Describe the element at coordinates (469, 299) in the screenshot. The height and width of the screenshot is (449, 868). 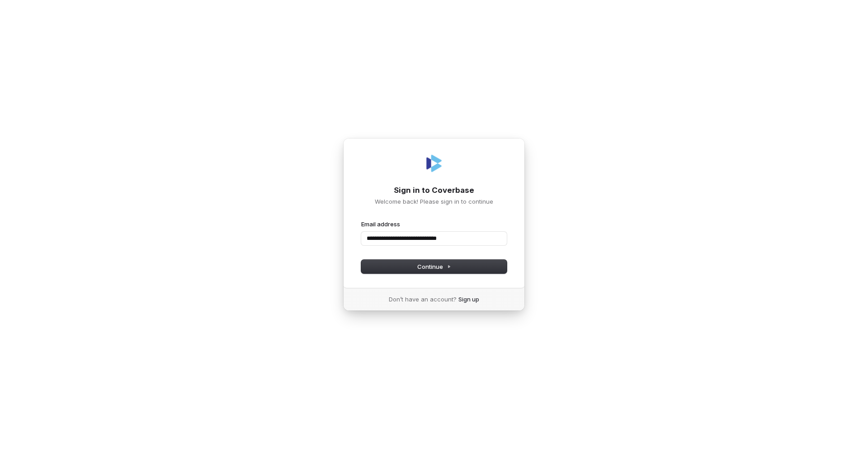
I see `a: Sign up` at that location.